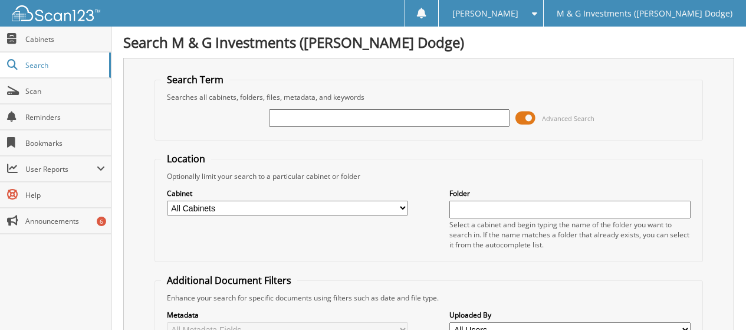 The height and width of the screenshot is (330, 746). Describe the element at coordinates (429, 176) in the screenshot. I see `div: Optionally limit your search to a particular cabinet or folder` at that location.